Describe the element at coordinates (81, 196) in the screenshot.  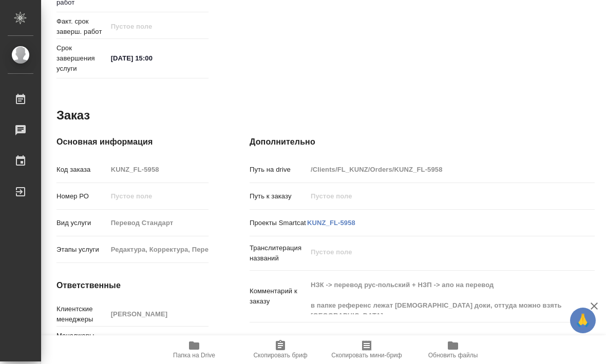
I see `p: Номер РО` at that location.